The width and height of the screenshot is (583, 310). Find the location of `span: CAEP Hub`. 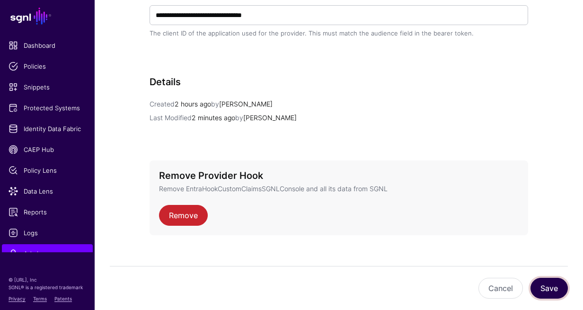

span: CAEP Hub is located at coordinates (47, 150).